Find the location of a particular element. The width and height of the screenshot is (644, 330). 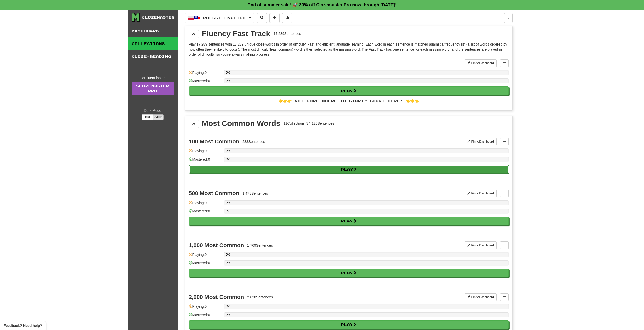

button: Search sentences is located at coordinates (262, 18).